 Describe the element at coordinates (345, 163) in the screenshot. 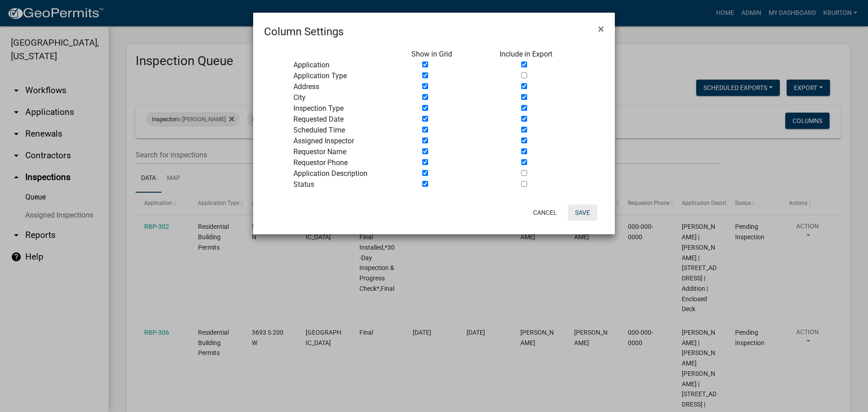

I see `div: Requestor Phone` at that location.